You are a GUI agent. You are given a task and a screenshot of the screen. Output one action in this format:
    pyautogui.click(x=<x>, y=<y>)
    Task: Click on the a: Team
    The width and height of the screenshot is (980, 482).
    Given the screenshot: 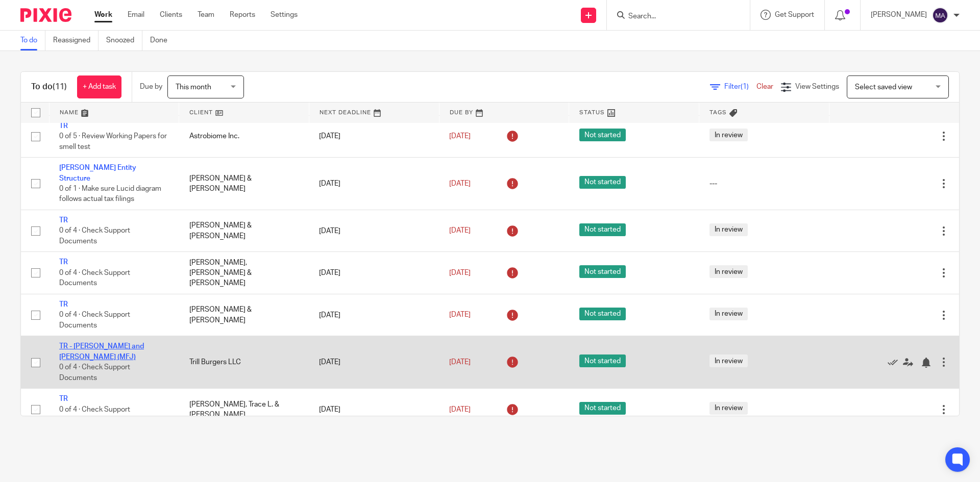 What is the action you would take?
    pyautogui.click(x=206, y=15)
    